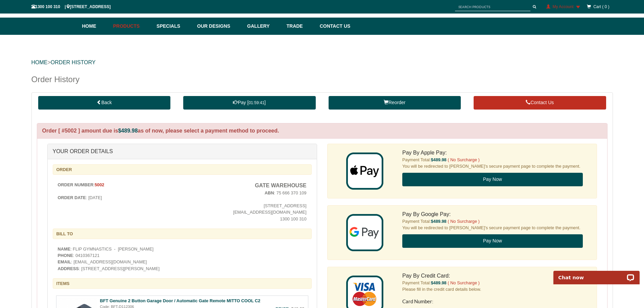 The image size is (644, 308). I want to click on b: 5002, so click(99, 185).